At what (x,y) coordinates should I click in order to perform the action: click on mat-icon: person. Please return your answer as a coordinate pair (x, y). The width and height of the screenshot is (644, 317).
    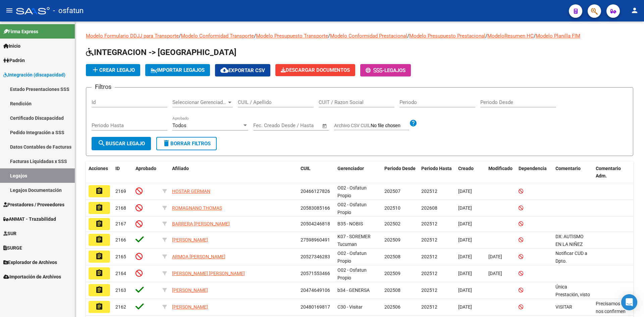
    Looking at the image, I should click on (634, 10).